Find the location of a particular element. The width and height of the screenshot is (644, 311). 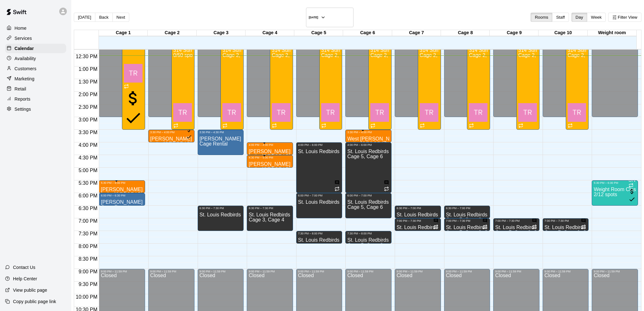

span: 9:30 PM is located at coordinates (88, 284).